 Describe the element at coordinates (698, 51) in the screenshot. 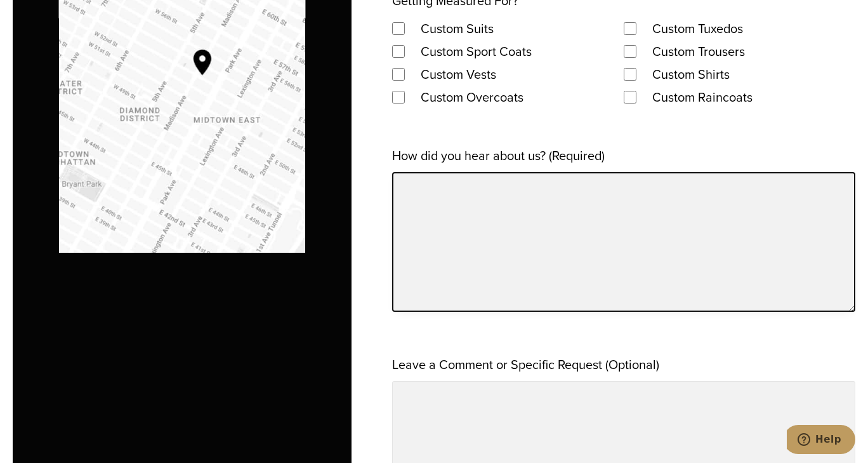

I see `label: Custom Trousers` at that location.